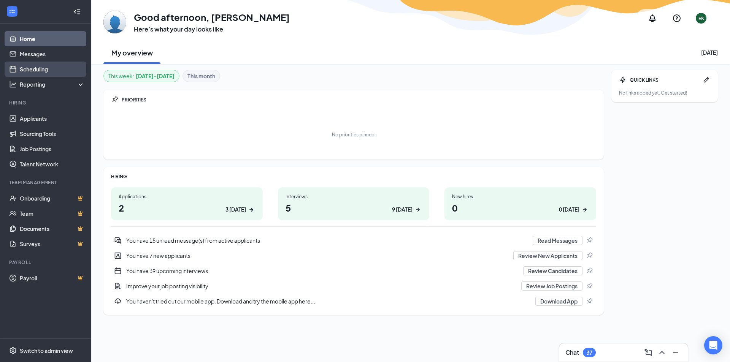 This screenshot has height=362, width=730. Describe the element at coordinates (553, 271) in the screenshot. I see `button: Review Candidates` at that location.